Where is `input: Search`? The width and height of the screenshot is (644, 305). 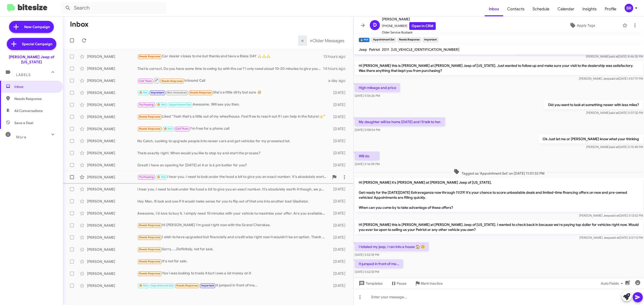 input: Search is located at coordinates (114, 8).